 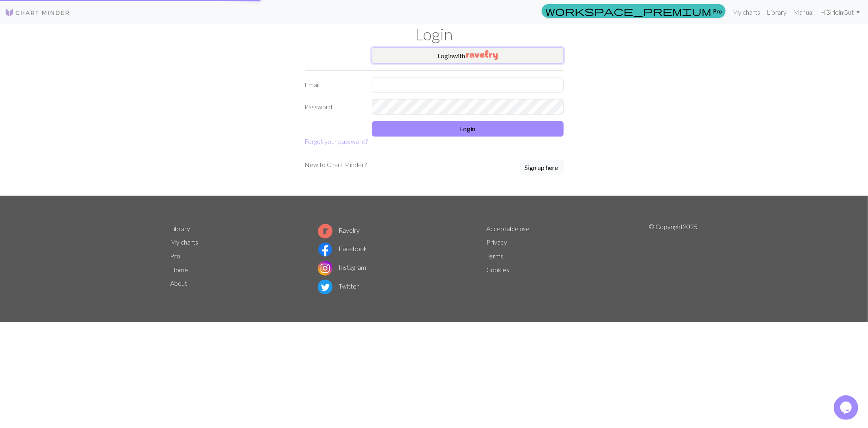 What do you see at coordinates (435, 34) in the screenshot?
I see `h1: Login` at bounding box center [435, 34].